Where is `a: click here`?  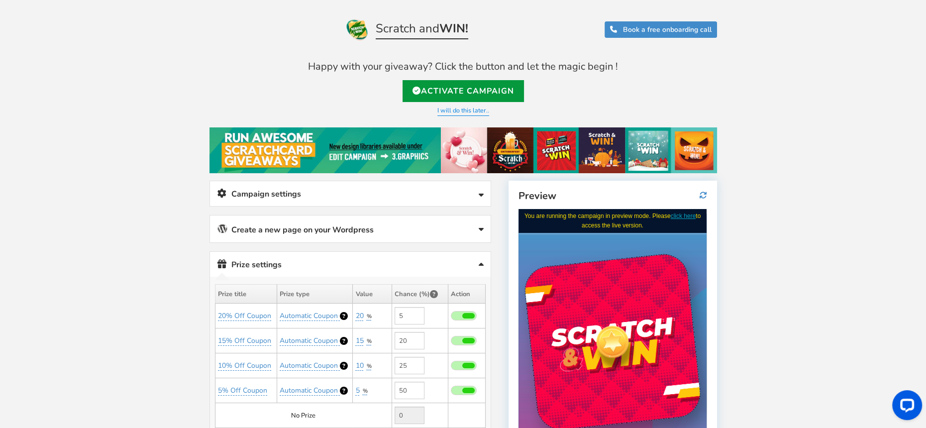
a: click here is located at coordinates (165, 7).